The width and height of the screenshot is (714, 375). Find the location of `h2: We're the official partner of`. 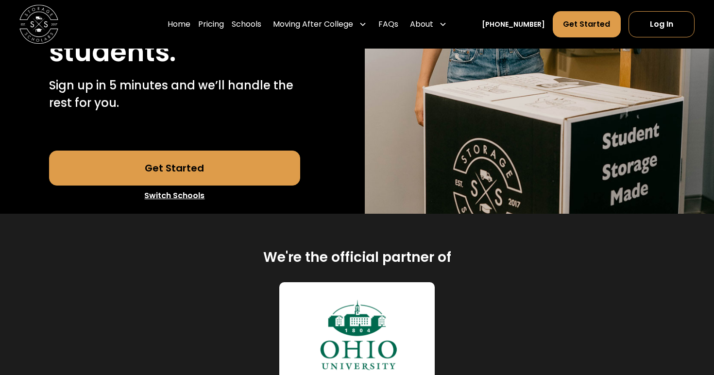

h2: We're the official partner of is located at coordinates (357, 257).